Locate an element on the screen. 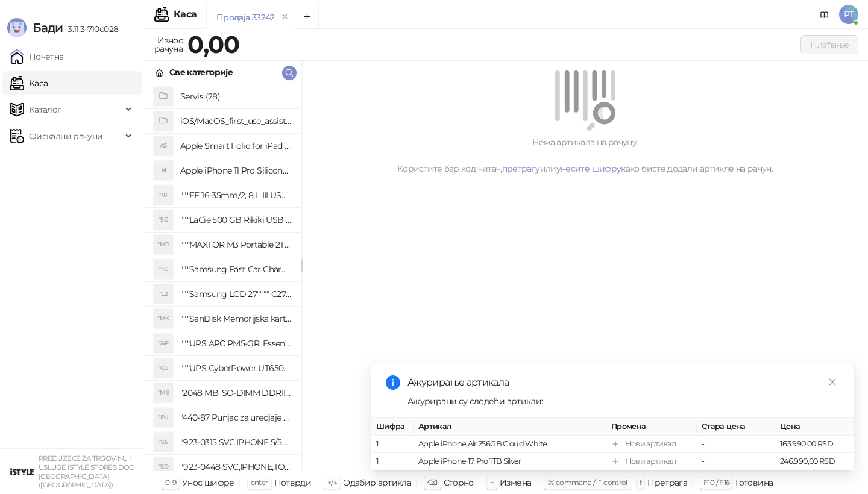 This screenshot has height=494, width=868. button: remove is located at coordinates (286, 17).